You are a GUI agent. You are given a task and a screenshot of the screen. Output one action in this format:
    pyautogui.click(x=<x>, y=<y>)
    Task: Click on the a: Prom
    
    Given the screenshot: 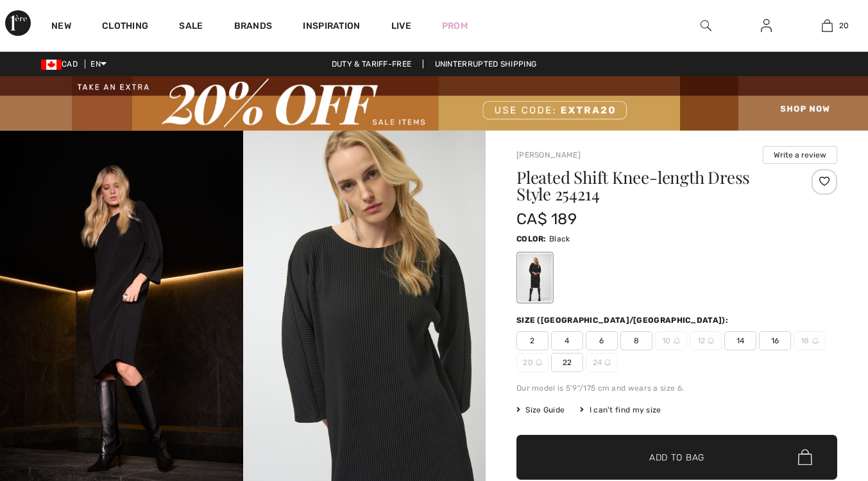 What is the action you would take?
    pyautogui.click(x=455, y=26)
    